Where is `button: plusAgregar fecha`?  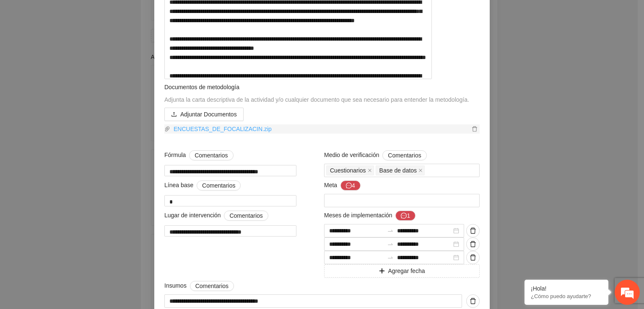
button: plusAgregar fecha is located at coordinates (402, 271).